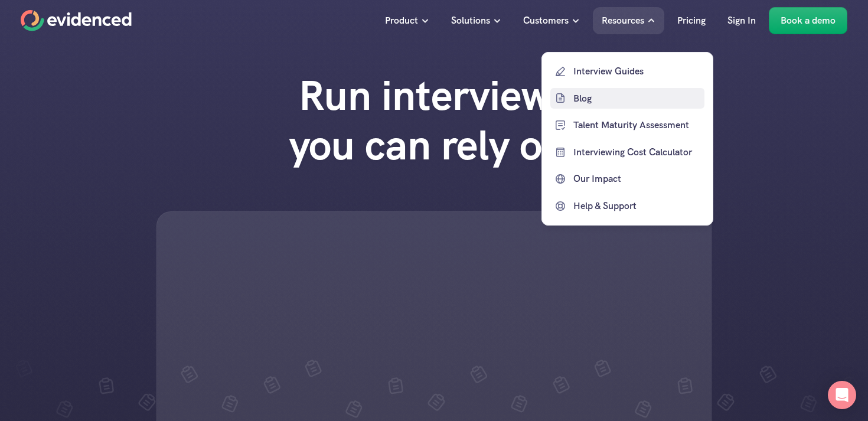 The image size is (868, 421). What do you see at coordinates (434, 120) in the screenshot?
I see `h1: Run interviews you can rely on.` at bounding box center [434, 120].